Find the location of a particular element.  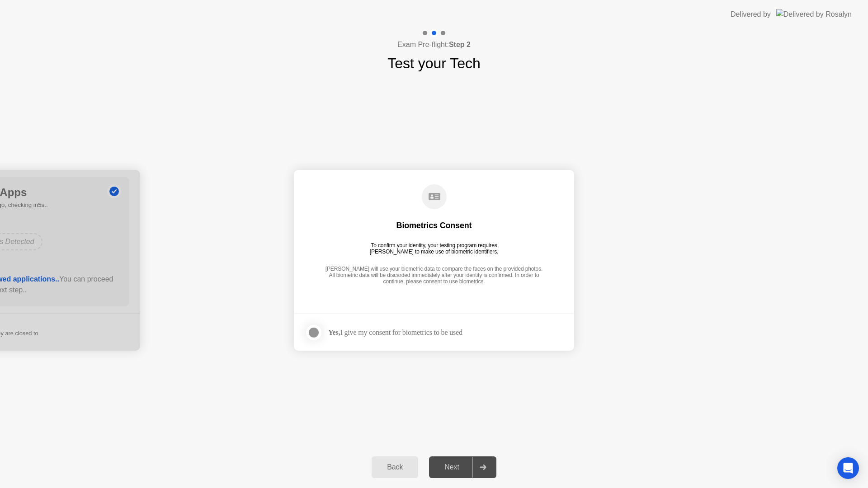

b: Step 2 is located at coordinates (460, 44).